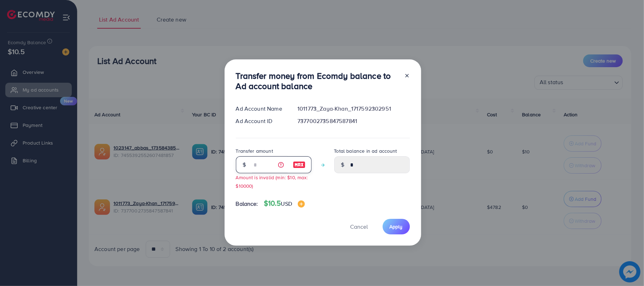 This screenshot has width=644, height=286. I want to click on div: Ad Account ID, so click(261, 121).